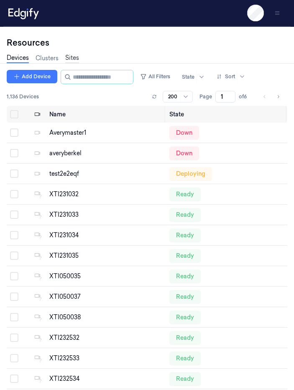 The width and height of the screenshot is (294, 390). Describe the element at coordinates (245, 97) in the screenshot. I see `span: of 6` at that location.